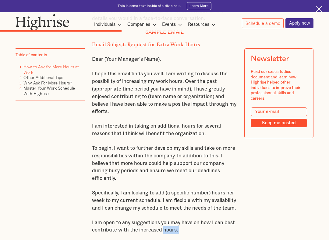  Describe the element at coordinates (270, 59) in the screenshot. I see `div: Newsletter` at that location.